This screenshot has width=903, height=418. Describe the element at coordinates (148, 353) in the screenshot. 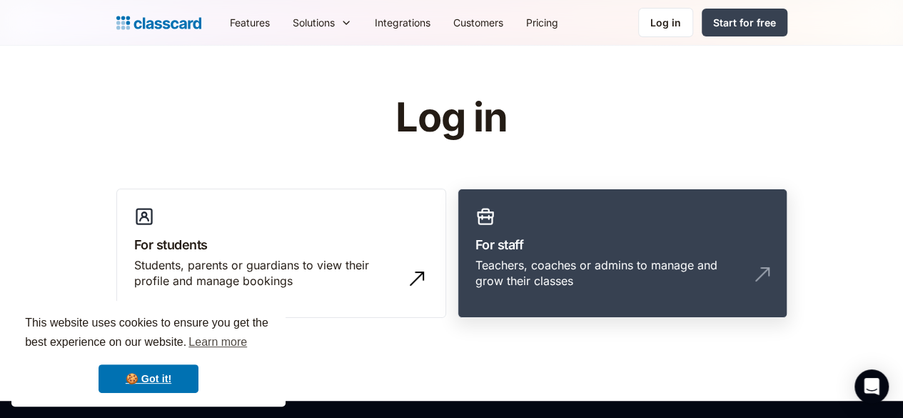

I see `div: cookieconsent` at that location.